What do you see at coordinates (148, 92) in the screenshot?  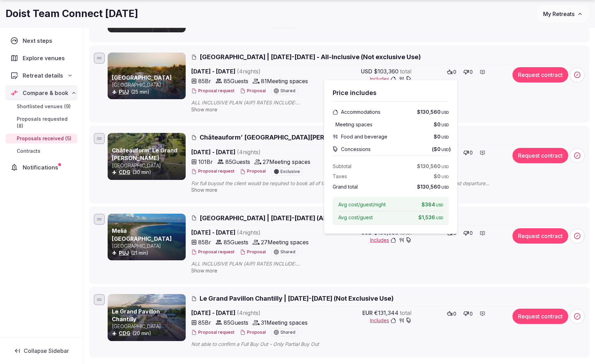 I see `div: (25 min)` at bounding box center [148, 92].